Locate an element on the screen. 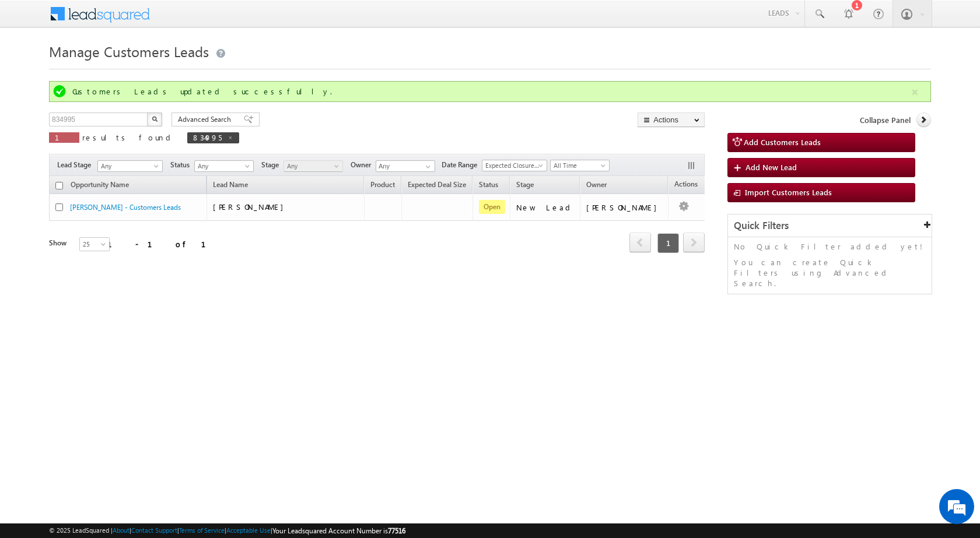  span: Add Customers Leads is located at coordinates (782, 142).